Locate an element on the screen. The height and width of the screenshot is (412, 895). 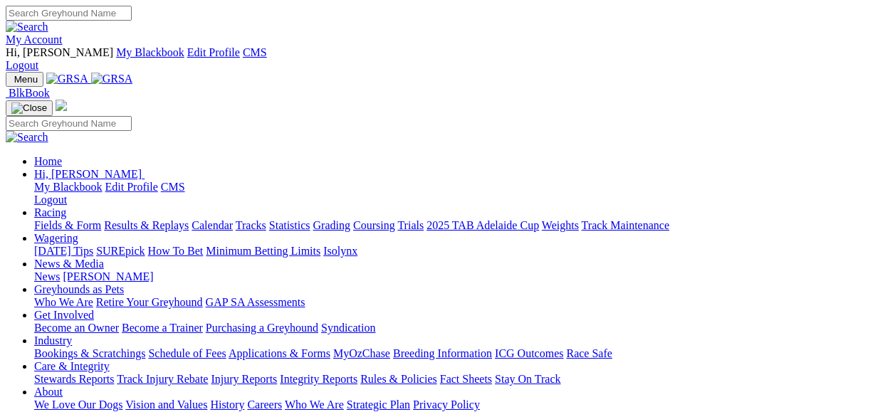
a: Become an Owner is located at coordinates (76, 327).